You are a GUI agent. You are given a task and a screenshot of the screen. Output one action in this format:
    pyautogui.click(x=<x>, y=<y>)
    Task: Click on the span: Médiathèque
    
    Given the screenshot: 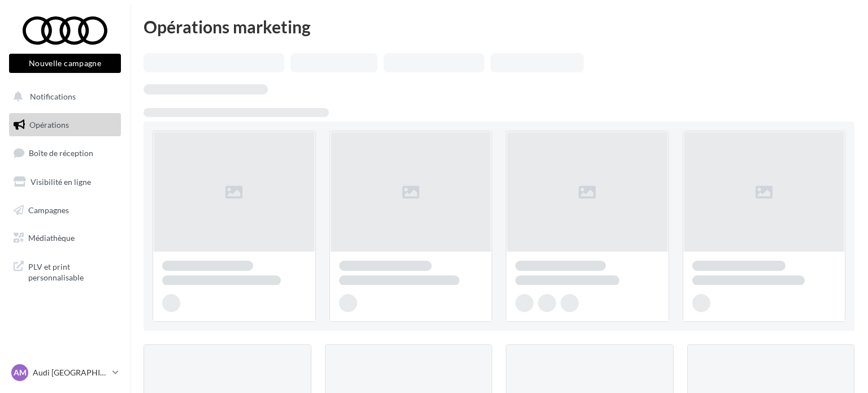 What is the action you would take?
    pyautogui.click(x=51, y=237)
    